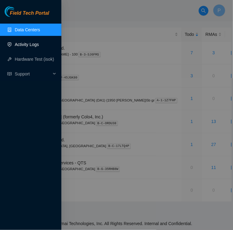 The width and height of the screenshot is (233, 230). Describe the element at coordinates (18, 11) in the screenshot. I see `img: Akamai Technologies` at that location.